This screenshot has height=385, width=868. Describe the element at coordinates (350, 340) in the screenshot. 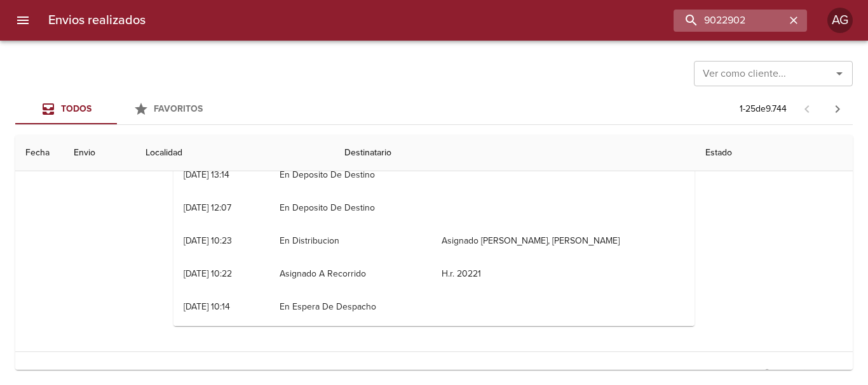

I see `td: En Proceso De Despacho` at that location.